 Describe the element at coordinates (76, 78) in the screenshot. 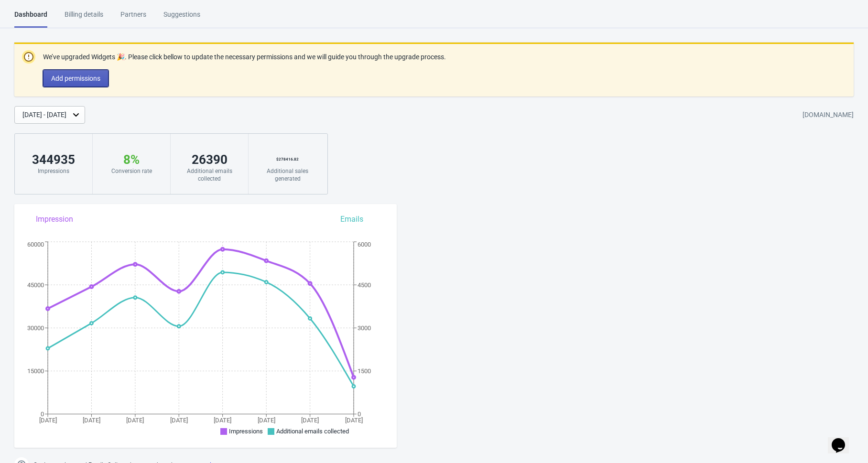

I see `span: Add permissions` at that location.